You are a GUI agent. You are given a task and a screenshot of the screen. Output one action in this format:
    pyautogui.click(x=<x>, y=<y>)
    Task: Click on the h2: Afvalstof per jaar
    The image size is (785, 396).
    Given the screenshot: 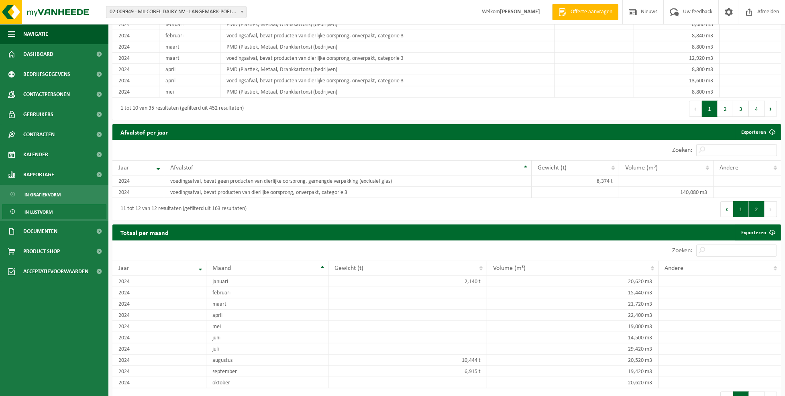 What is the action you would take?
    pyautogui.click(x=144, y=132)
    